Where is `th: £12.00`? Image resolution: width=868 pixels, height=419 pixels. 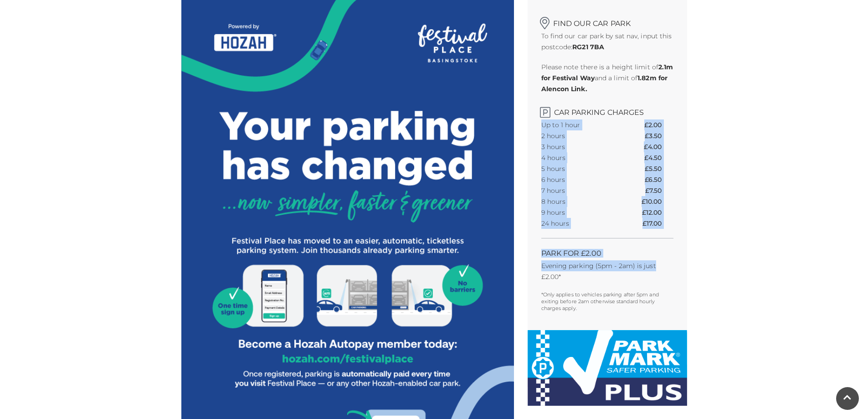 th: £12.00 is located at coordinates (657, 212).